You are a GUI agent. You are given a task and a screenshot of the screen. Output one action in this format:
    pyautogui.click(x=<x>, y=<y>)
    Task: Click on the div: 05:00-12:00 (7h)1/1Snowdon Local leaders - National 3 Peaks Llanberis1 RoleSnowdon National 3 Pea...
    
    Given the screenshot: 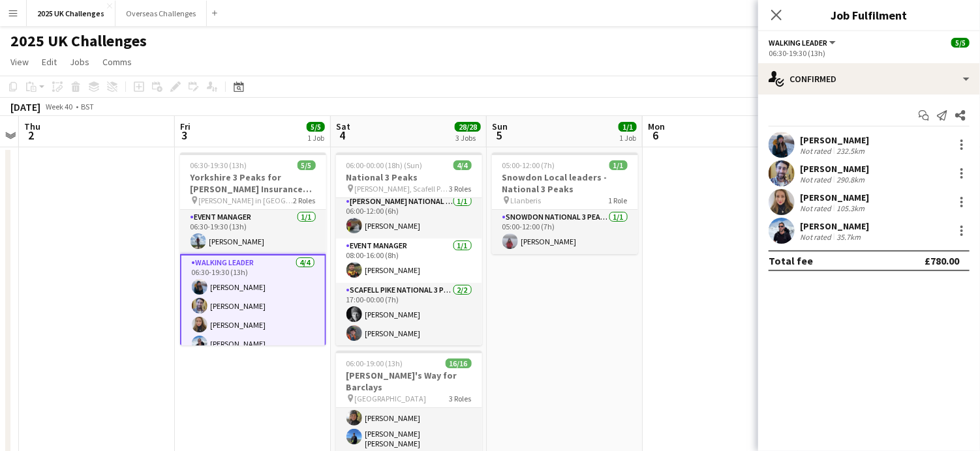 What is the action you would take?
    pyautogui.click(x=565, y=204)
    